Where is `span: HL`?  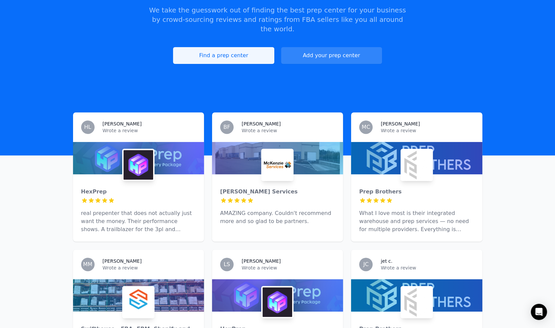 span: HL is located at coordinates (87, 127).